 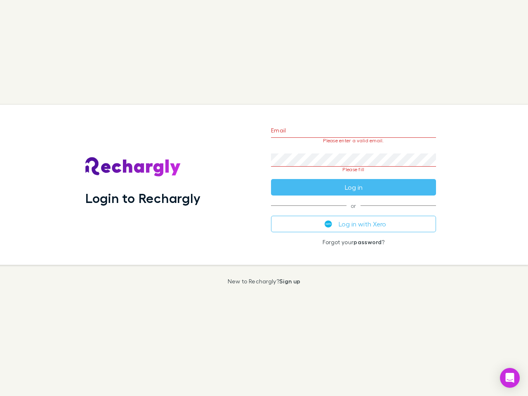 I want to click on img: Rechargly's Logo, so click(x=133, y=167).